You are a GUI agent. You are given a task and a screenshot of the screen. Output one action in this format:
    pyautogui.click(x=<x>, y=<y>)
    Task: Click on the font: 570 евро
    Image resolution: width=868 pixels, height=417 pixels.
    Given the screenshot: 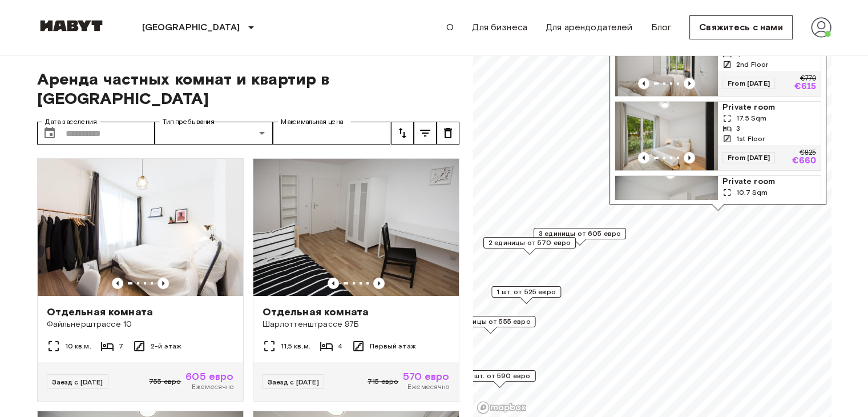 What is the action you would take?
    pyautogui.click(x=426, y=377)
    